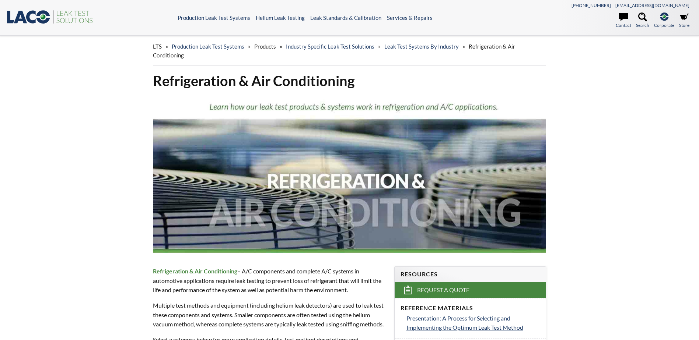 This screenshot has height=340, width=699. Describe the element at coordinates (643, 21) in the screenshot. I see `a: Search` at that location.